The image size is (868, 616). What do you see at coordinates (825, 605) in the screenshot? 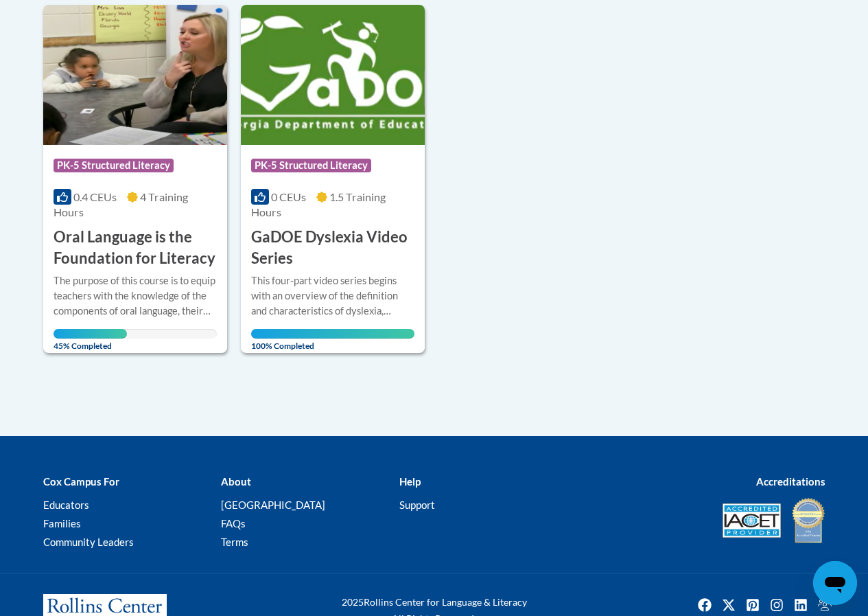
I see `img: Facebook group icon` at bounding box center [825, 605].